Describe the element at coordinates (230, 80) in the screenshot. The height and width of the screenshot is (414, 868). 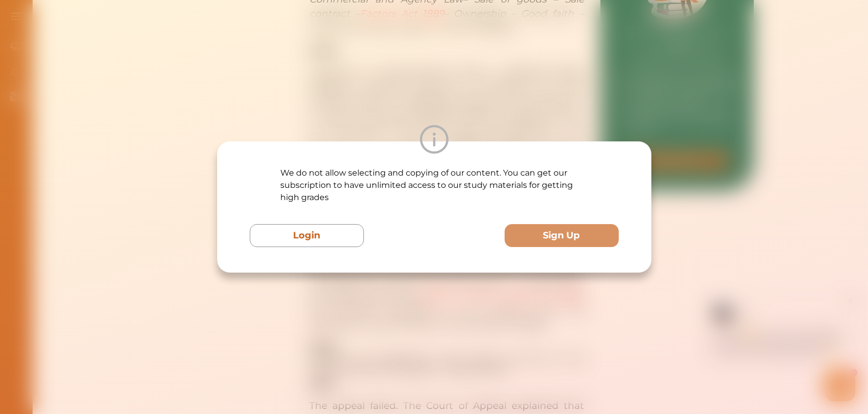
I see `i: 1` at that location.